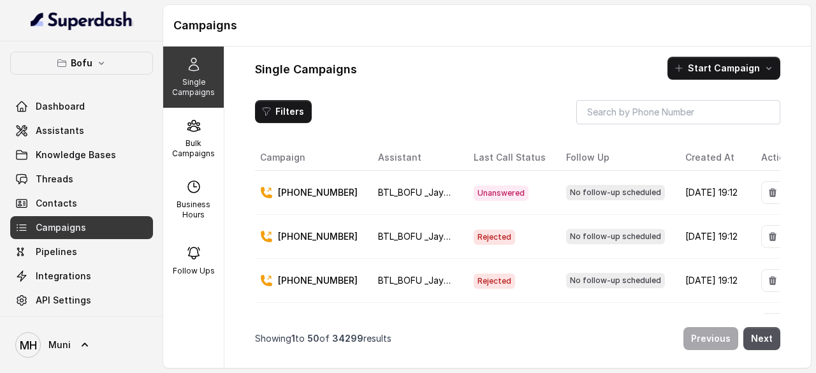 The image size is (816, 373). What do you see at coordinates (82, 63) in the screenshot?
I see `button: Bofu` at bounding box center [82, 63].